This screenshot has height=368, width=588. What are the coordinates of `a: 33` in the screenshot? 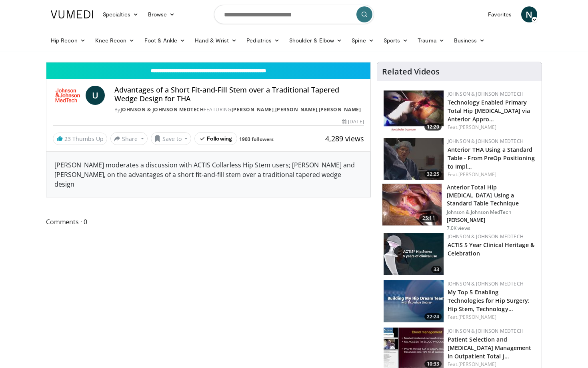 It's located at (414, 254).